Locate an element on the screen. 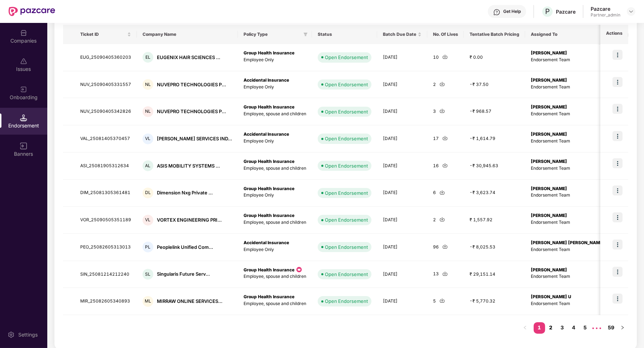 This screenshot has height=348, width=644. div: 10 is located at coordinates (446, 57).